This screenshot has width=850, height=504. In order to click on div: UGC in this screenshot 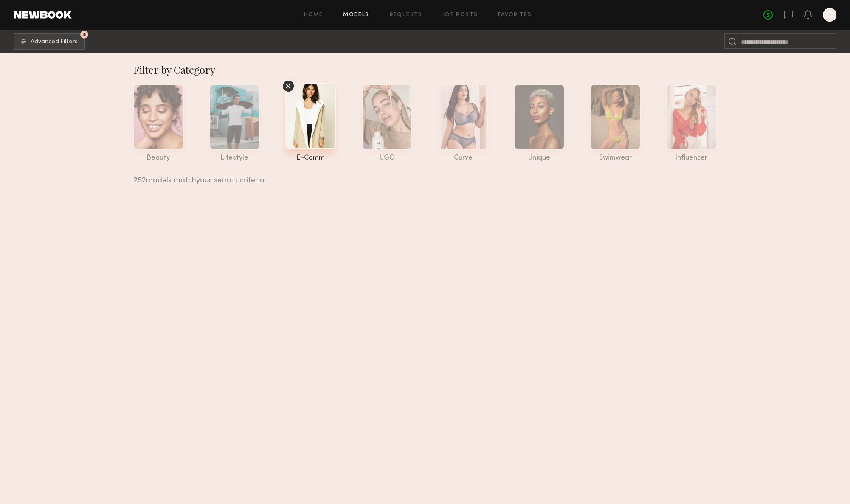, I will do `click(387, 158)`.